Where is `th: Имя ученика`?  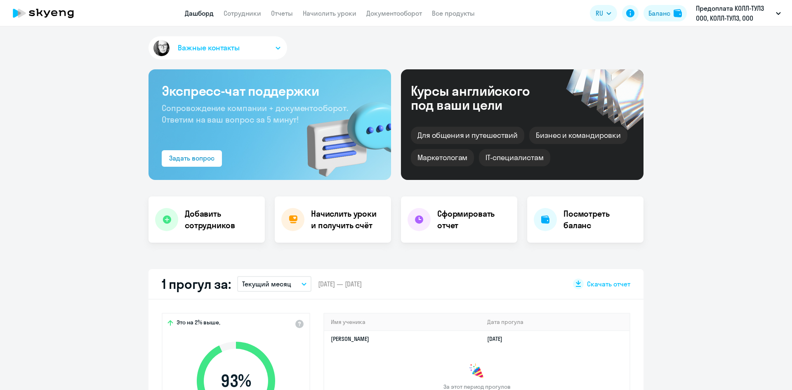 th: Имя ученика is located at coordinates (402, 322).